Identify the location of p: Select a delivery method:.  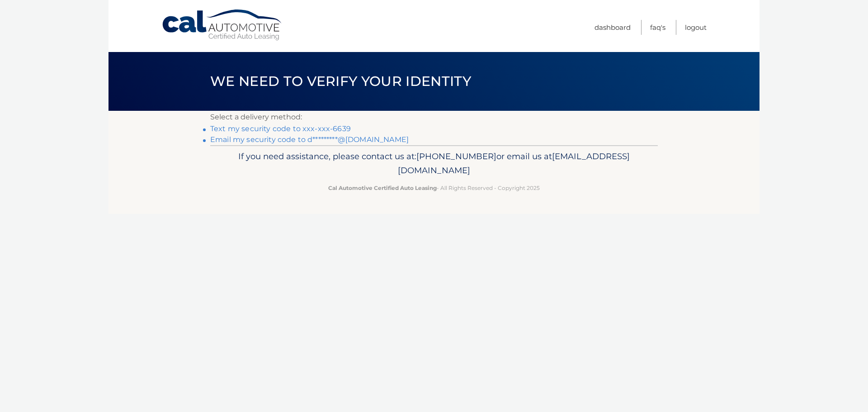
(434, 117).